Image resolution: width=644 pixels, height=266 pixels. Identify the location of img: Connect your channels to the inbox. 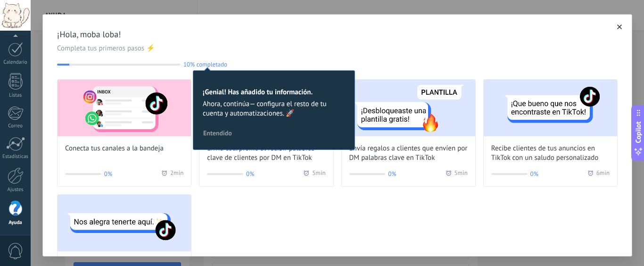
(124, 108).